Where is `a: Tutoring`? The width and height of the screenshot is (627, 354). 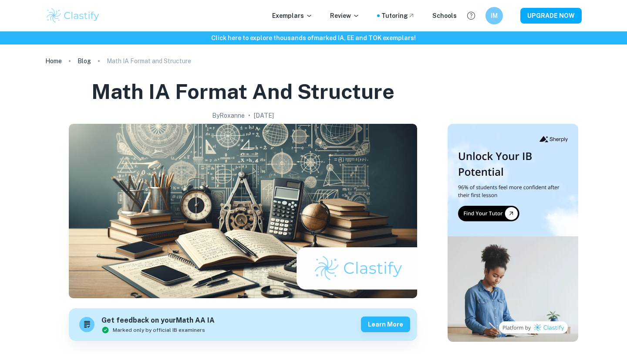
a: Tutoring is located at coordinates (398, 16).